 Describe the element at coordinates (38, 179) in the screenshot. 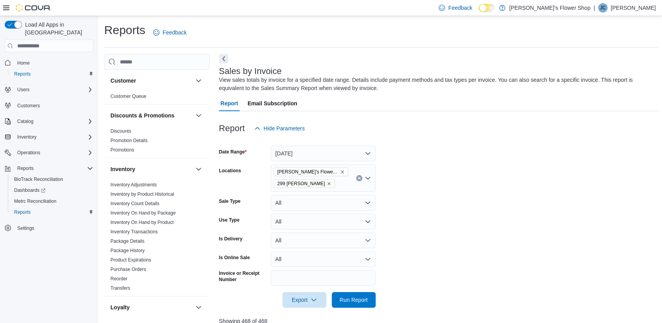

I see `a: BioTrack Reconciliation` at that location.